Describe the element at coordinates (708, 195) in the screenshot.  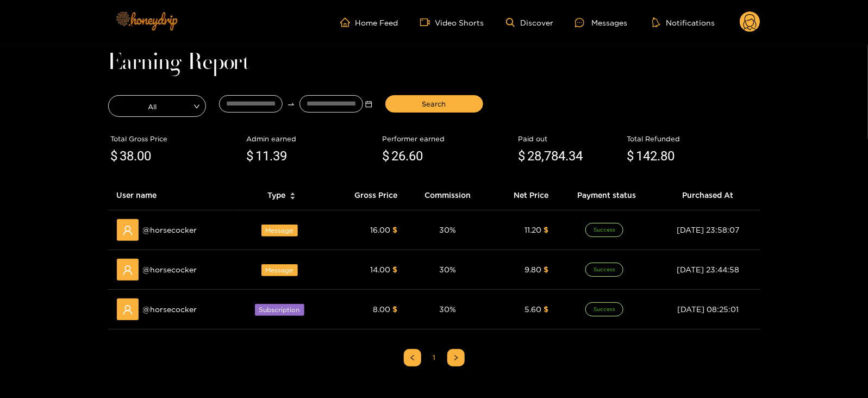
I see `th: Purchased At` at that location.